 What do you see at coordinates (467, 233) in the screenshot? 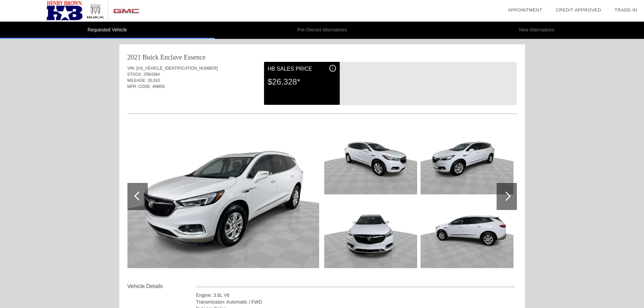
I see `img: 5.jpg` at bounding box center [467, 233].